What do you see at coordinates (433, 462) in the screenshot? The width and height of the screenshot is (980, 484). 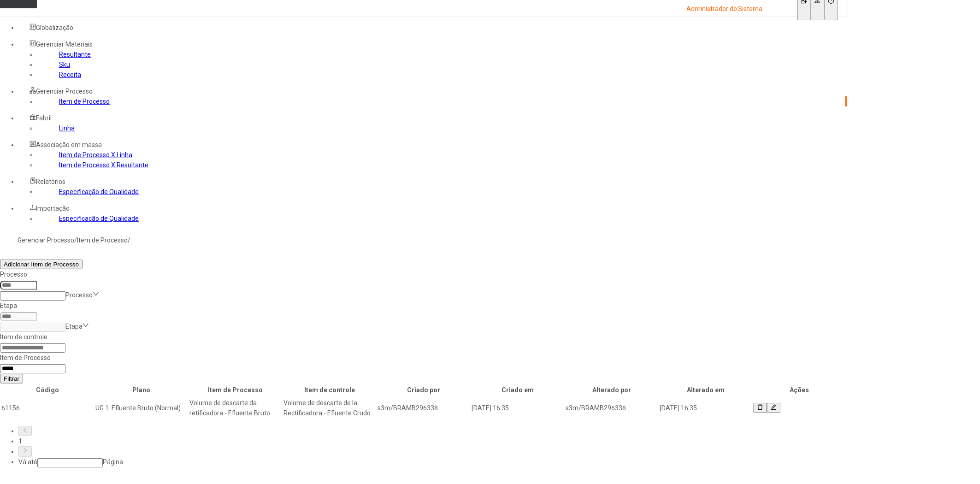 I see `div: Vá até Página` at bounding box center [433, 462].